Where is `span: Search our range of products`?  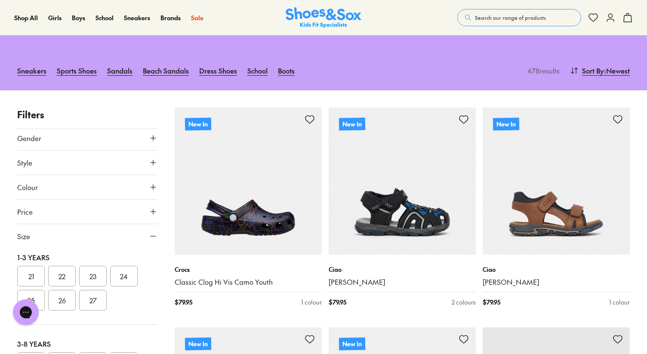 span: Search our range of products is located at coordinates (510, 18).